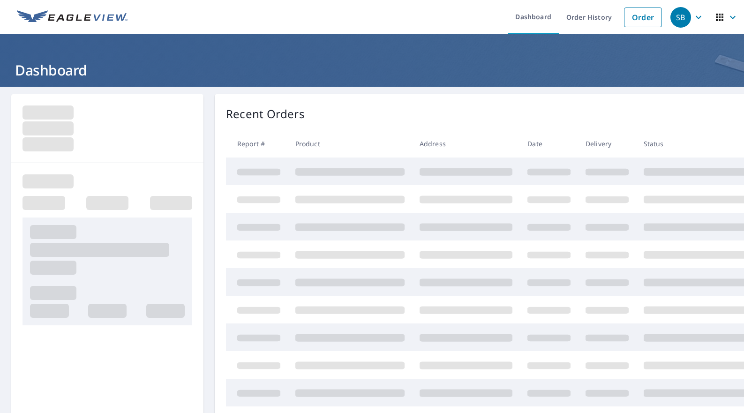  Describe the element at coordinates (350, 143) in the screenshot. I see `th: Product` at that location.